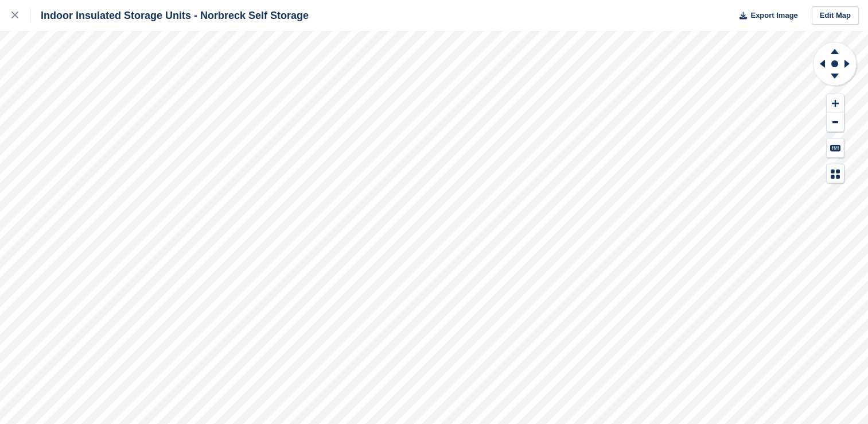  I want to click on span: Export Image, so click(774, 16).